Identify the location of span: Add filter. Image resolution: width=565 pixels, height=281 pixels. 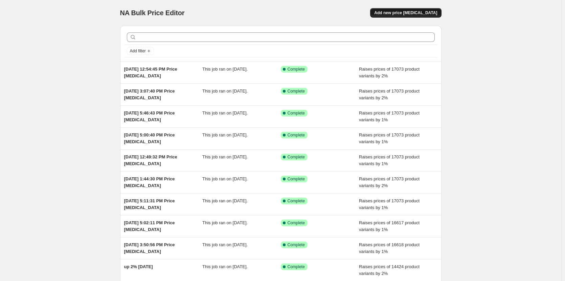
(138, 51).